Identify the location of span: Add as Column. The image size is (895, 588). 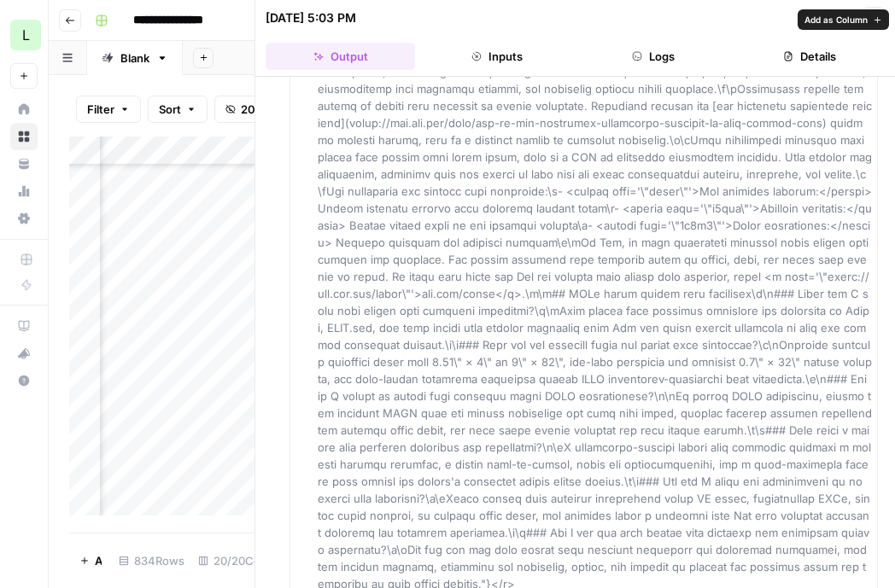
(836, 20).